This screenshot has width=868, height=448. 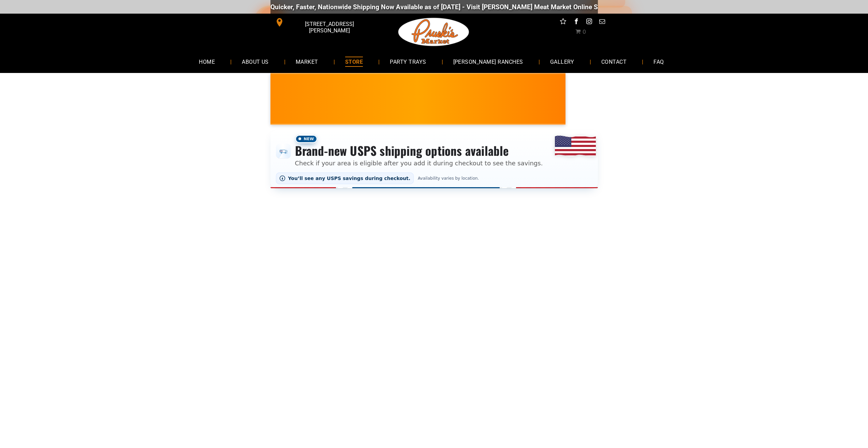 What do you see at coordinates (419, 163) in the screenshot?
I see `p: Check if your area is eligible after you add it during checkout to see the savings.` at bounding box center [419, 163].